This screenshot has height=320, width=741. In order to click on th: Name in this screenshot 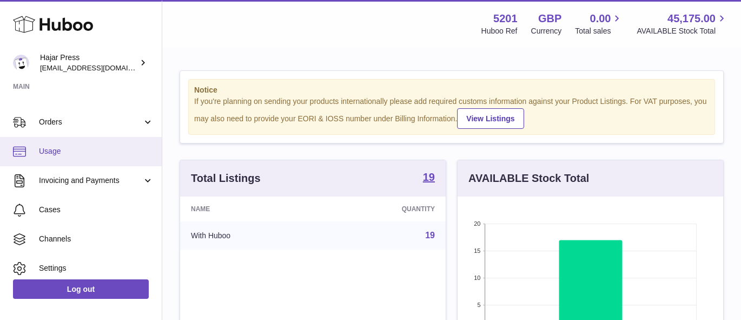, I will do `click(250, 209)`.